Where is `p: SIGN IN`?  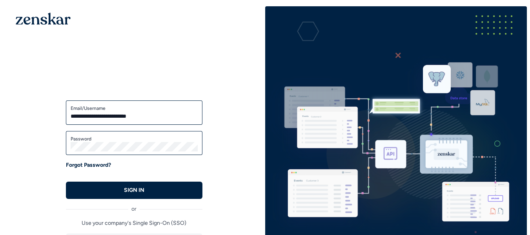
p: SIGN IN is located at coordinates (134, 190).